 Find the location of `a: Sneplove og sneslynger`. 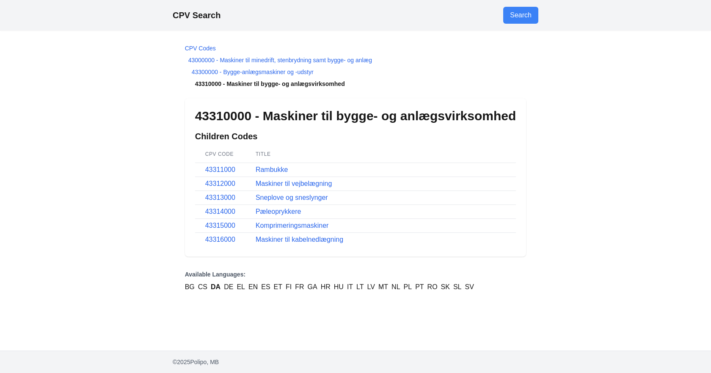

a: Sneplove og sneslynger is located at coordinates (292, 197).